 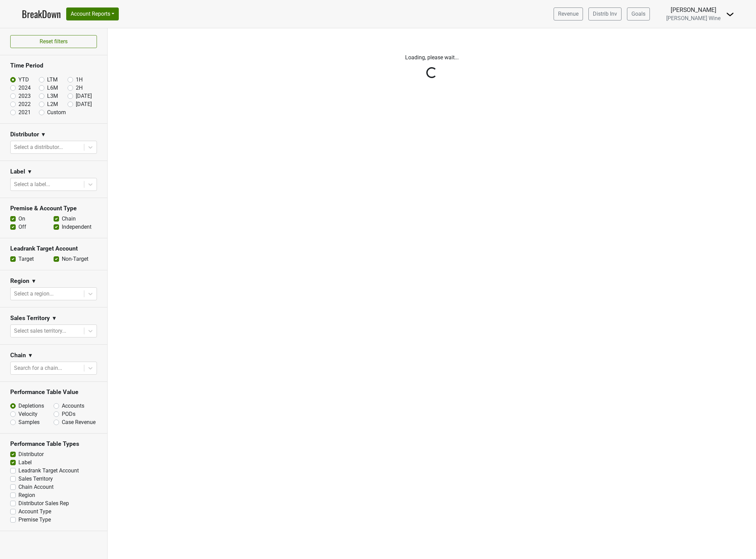 What do you see at coordinates (730, 15) in the screenshot?
I see `img: Dropdown Menu` at bounding box center [730, 15].